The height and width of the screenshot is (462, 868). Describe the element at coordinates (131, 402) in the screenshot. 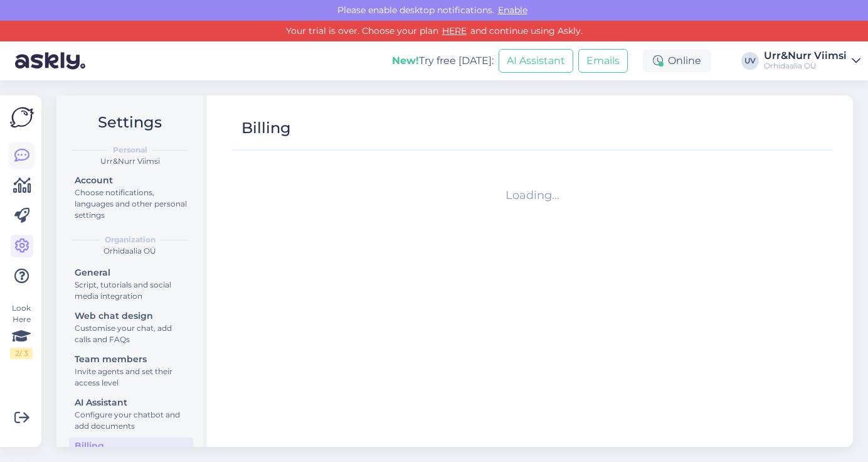

I see `div: AI Assistant` at that location.